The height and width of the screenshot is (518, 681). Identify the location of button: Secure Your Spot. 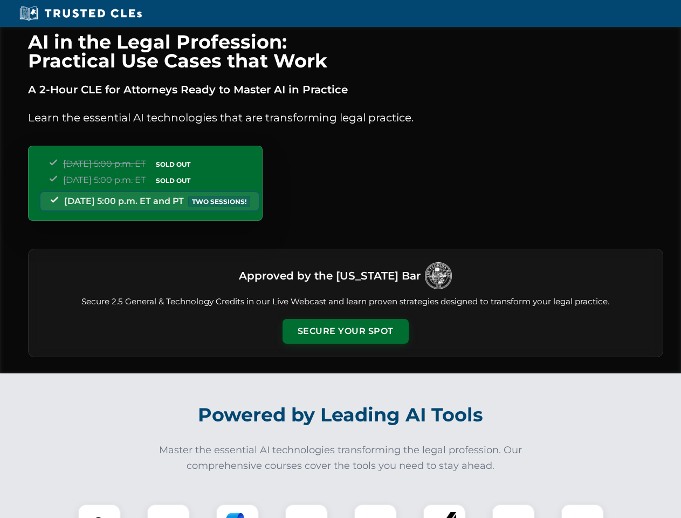
(346, 331).